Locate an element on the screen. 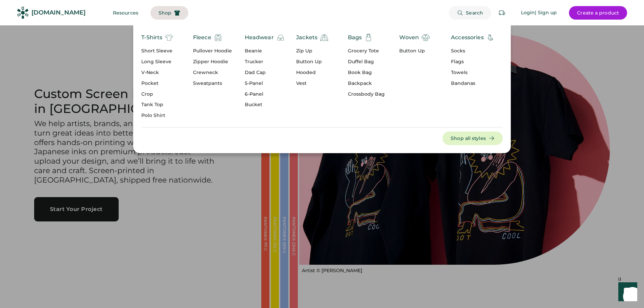 The height and width of the screenshot is (308, 644). img: Rendered Logo - Screens is located at coordinates (23, 13).